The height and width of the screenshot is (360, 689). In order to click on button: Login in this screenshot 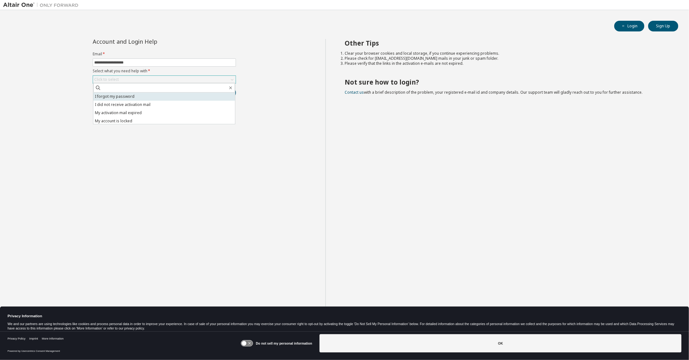, I will do `click(629, 26)`.